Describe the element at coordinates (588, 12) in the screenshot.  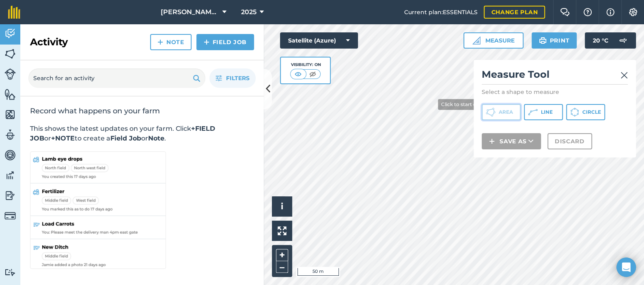
I see `img: A question mark icon` at that location.